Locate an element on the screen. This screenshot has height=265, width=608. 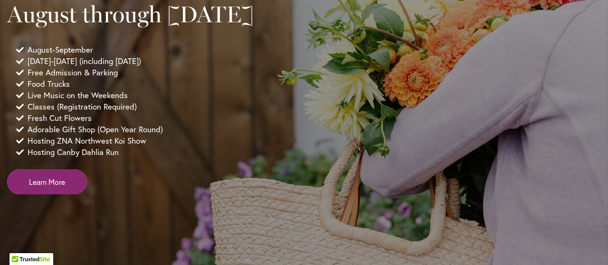
span: Classes (Registration Required) is located at coordinates (82, 107).